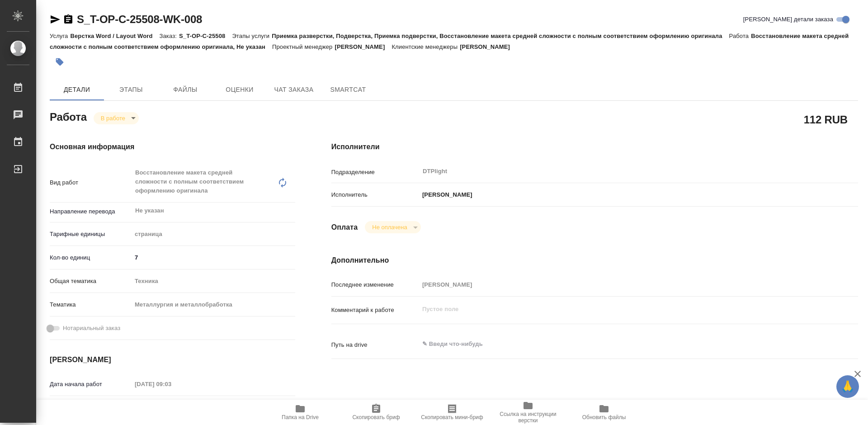  I want to click on span: Оценки, so click(240, 89).